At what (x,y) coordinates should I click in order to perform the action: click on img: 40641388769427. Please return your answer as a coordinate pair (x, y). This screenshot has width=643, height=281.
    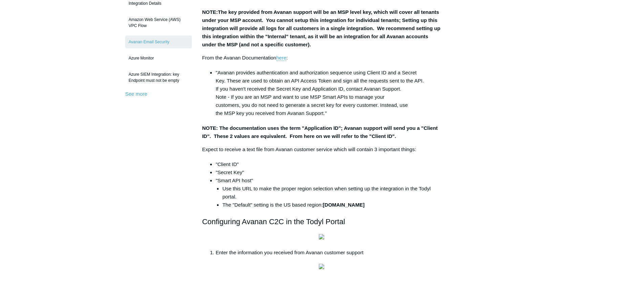
    Looking at the image, I should click on (321, 266).